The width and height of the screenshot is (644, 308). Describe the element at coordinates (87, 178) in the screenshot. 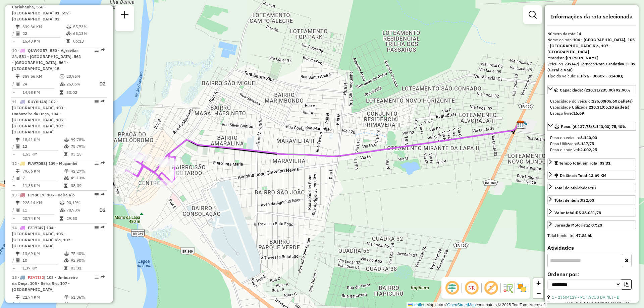

I see `td: 45,13%` at that location.